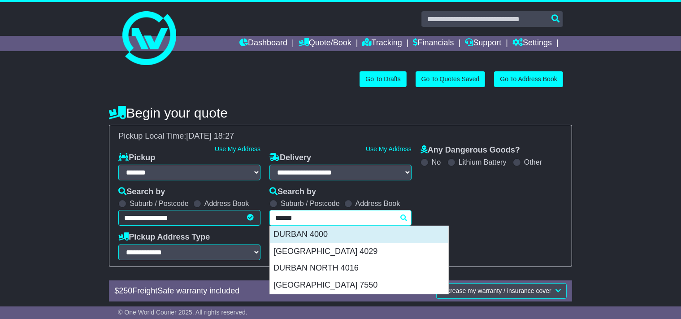  What do you see at coordinates (340, 113) in the screenshot?
I see `h4: Begin your quote` at bounding box center [340, 113].